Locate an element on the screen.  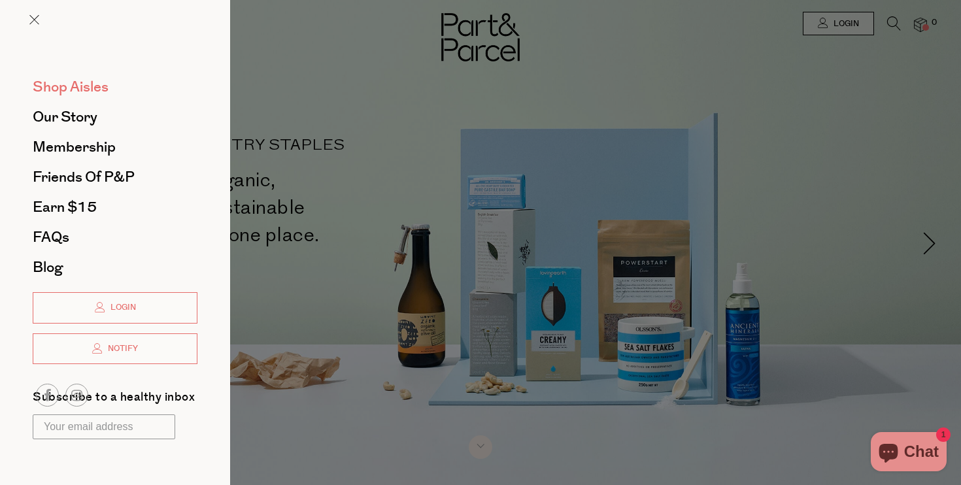
a: Friends of P&P is located at coordinates (115, 177).